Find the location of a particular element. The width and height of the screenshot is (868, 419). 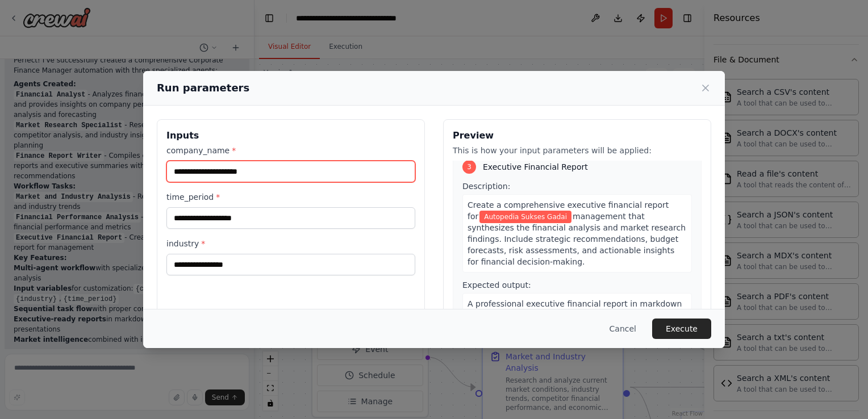

h3: Preview is located at coordinates (577, 136).